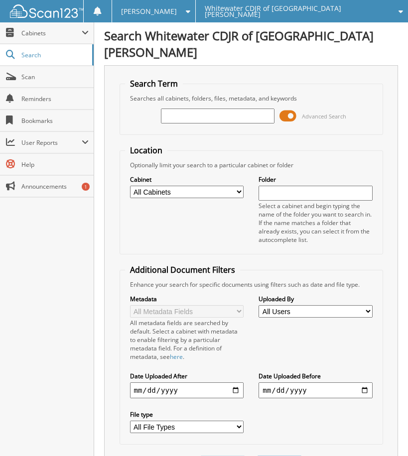 The width and height of the screenshot is (408, 456). Describe the element at coordinates (315, 179) in the screenshot. I see `label: Folder` at that location.